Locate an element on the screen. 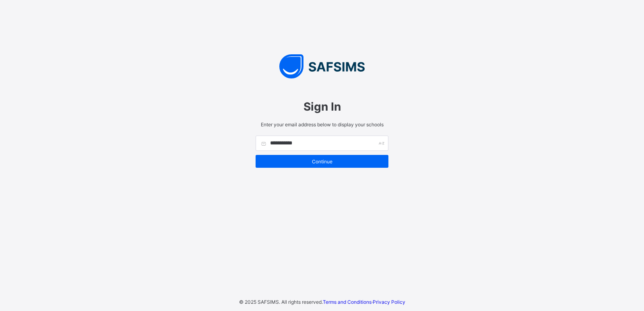  span: Continue is located at coordinates (322, 161).